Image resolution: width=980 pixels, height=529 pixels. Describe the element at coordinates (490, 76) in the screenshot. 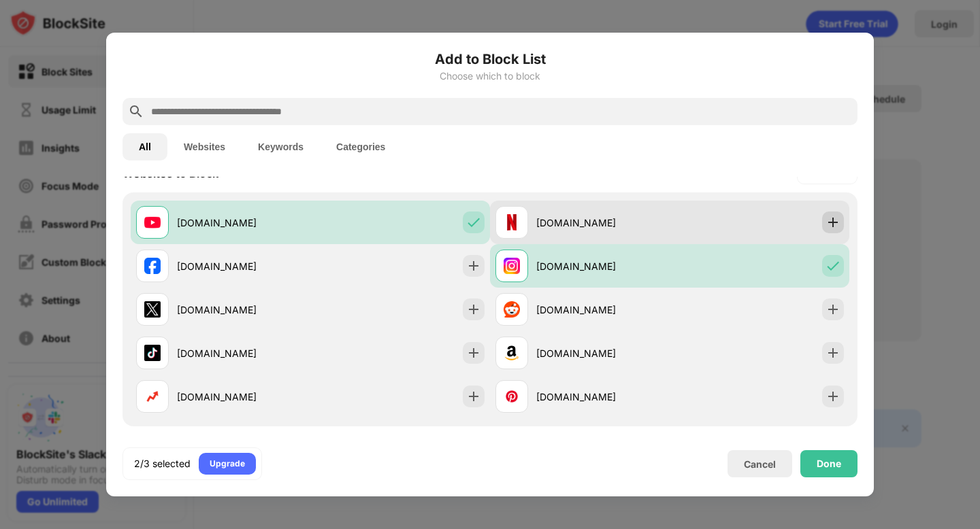

I see `div: Choose which to block` at that location.